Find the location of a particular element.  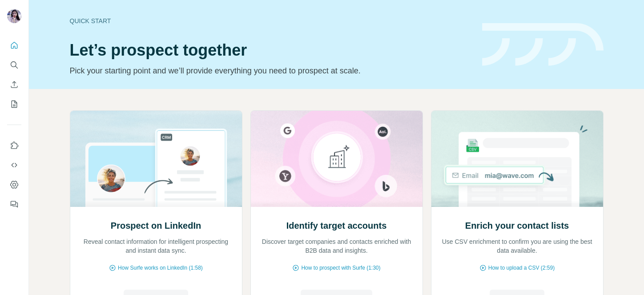

h2: Prospect on LinkedIn is located at coordinates (156, 226).